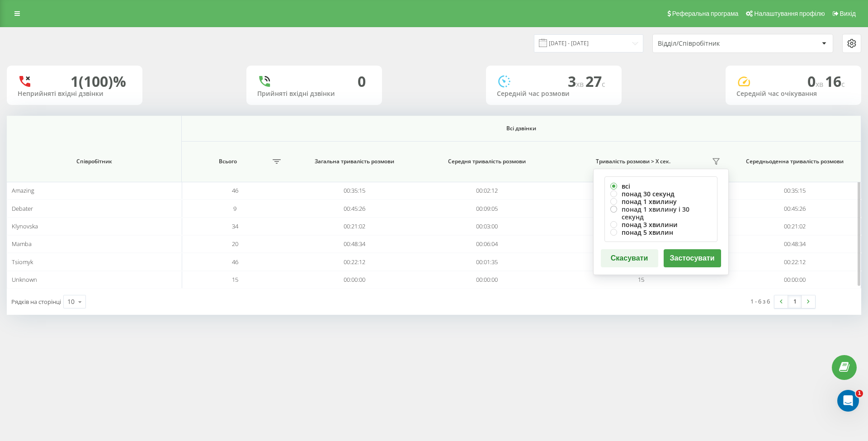 This screenshot has height=441, width=868. I want to click on span: 3, so click(576, 81).